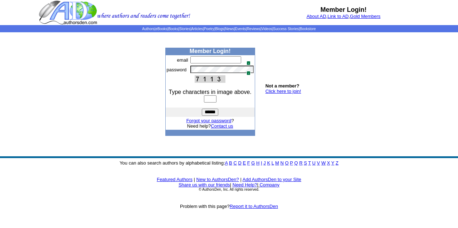 This screenshot has width=458, height=228. What do you see at coordinates (283, 91) in the screenshot?
I see `a: Click here to join!` at bounding box center [283, 91].